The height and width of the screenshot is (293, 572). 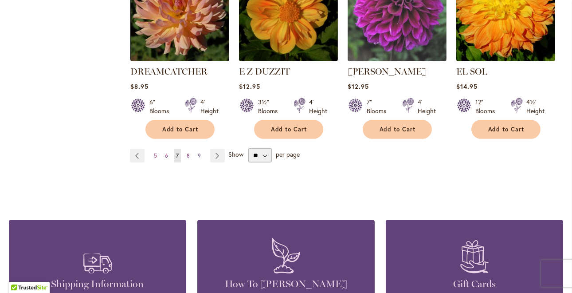 I want to click on span: 6, so click(x=166, y=155).